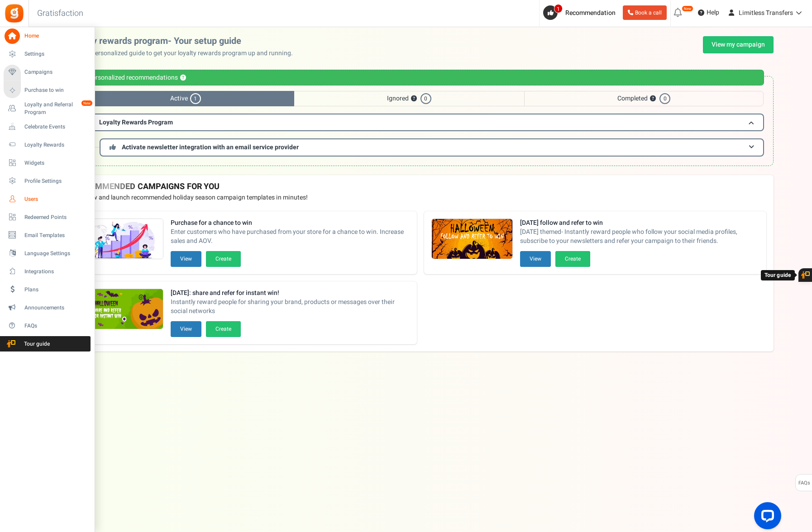 This screenshot has width=812, height=532. What do you see at coordinates (21, 17) in the screenshot?
I see `button: Open LiveChat chat widget` at bounding box center [21, 17].